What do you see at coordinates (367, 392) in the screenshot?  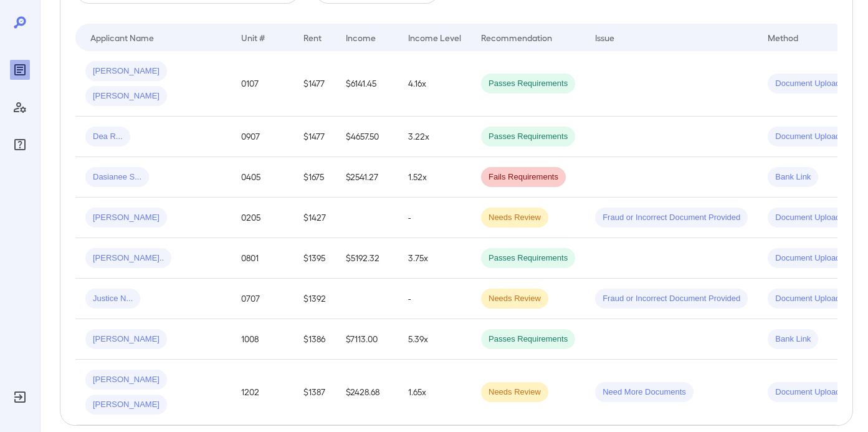 I see `td: $2428.68` at bounding box center [367, 392].